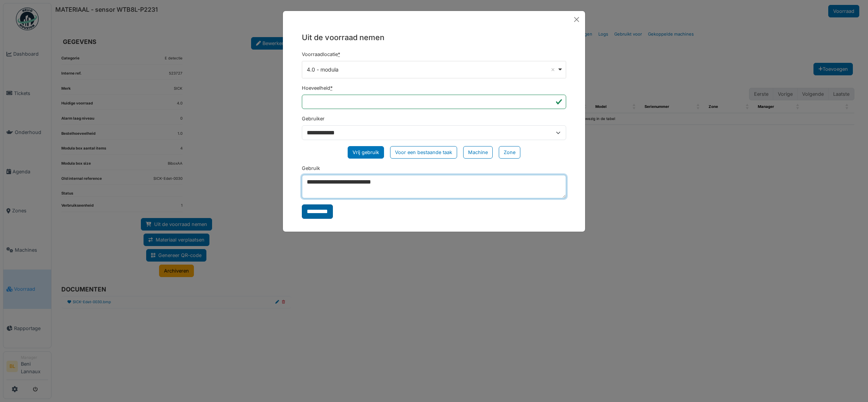  Describe the element at coordinates (434, 38) in the screenshot. I see `h5: Uit de voorraad nemen` at that location.